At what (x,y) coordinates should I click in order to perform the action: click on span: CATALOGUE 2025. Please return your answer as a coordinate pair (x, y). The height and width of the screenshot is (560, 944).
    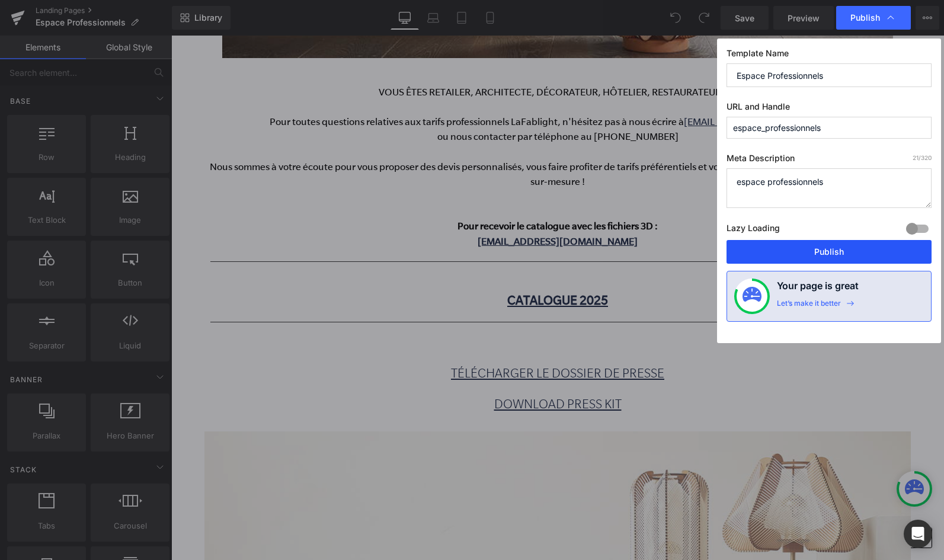
    Looking at the image, I should click on (387, 265).